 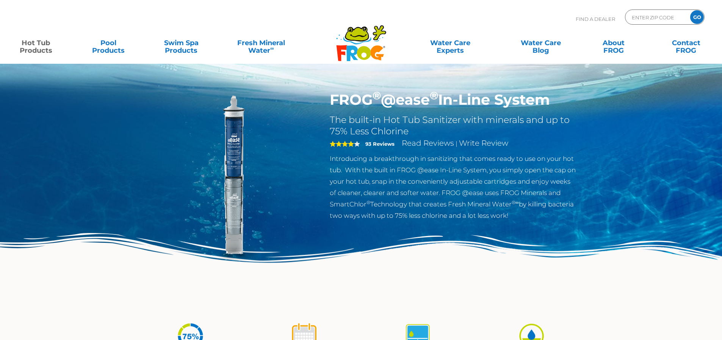 I want to click on img: Frog Products Logo, so click(x=361, y=38).